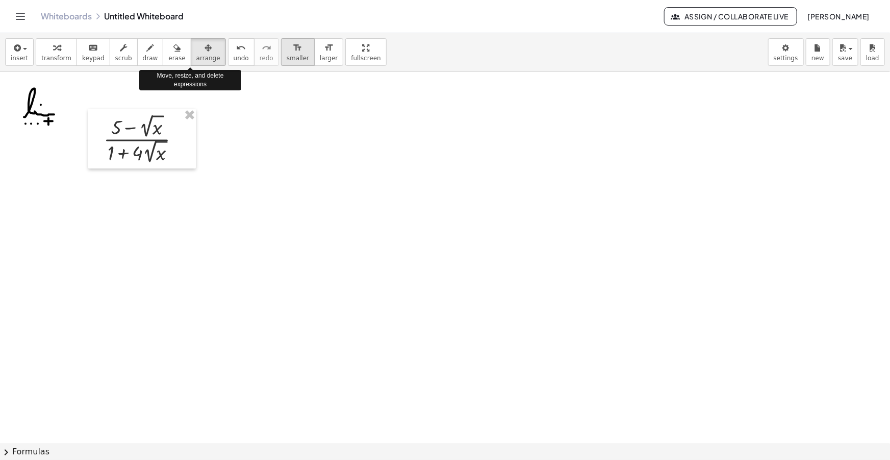 The image size is (890, 460). What do you see at coordinates (208, 58) in the screenshot?
I see `span: arrange` at bounding box center [208, 58].